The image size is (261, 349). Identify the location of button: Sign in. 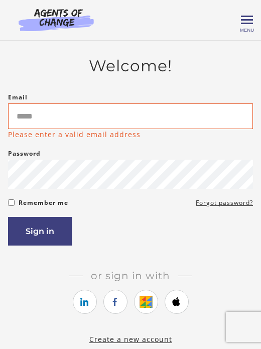
(40, 231).